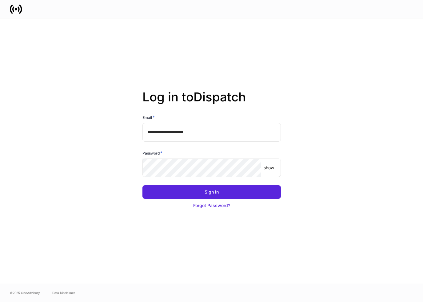 The width and height of the screenshot is (423, 302). What do you see at coordinates (212, 192) in the screenshot?
I see `div: Sign In` at bounding box center [212, 192].